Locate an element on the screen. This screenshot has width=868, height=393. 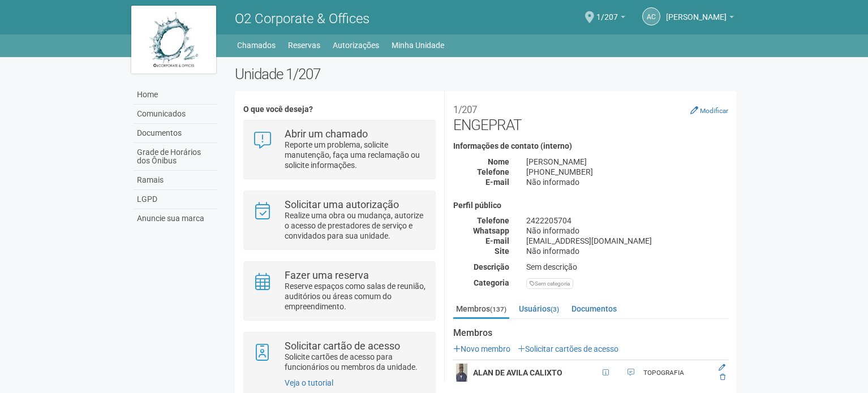
strong: Descrição is located at coordinates (491, 267).